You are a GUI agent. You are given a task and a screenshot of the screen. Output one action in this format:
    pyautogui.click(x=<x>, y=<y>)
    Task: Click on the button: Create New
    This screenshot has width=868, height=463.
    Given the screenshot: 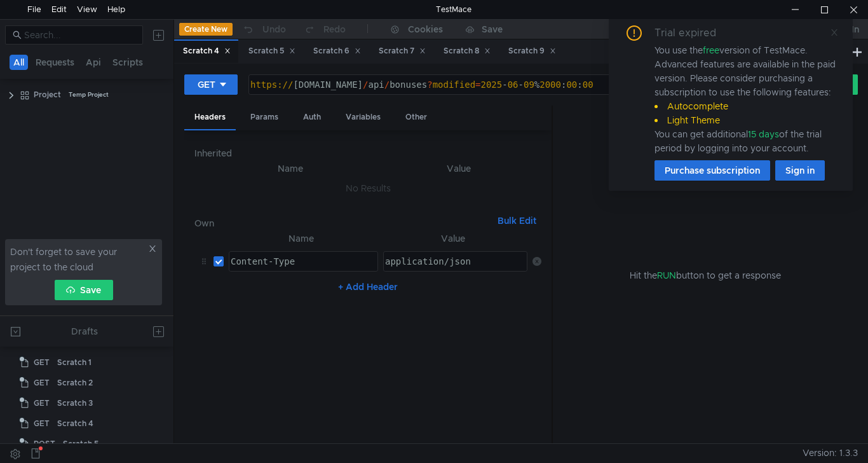 What is the action you would take?
    pyautogui.click(x=206, y=29)
    